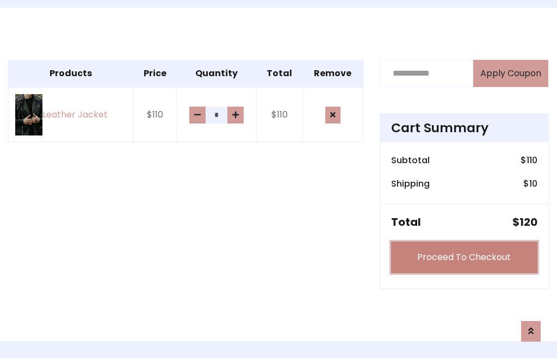 The image size is (557, 358). Describe the element at coordinates (216, 73) in the screenshot. I see `th: Quantity` at that location.